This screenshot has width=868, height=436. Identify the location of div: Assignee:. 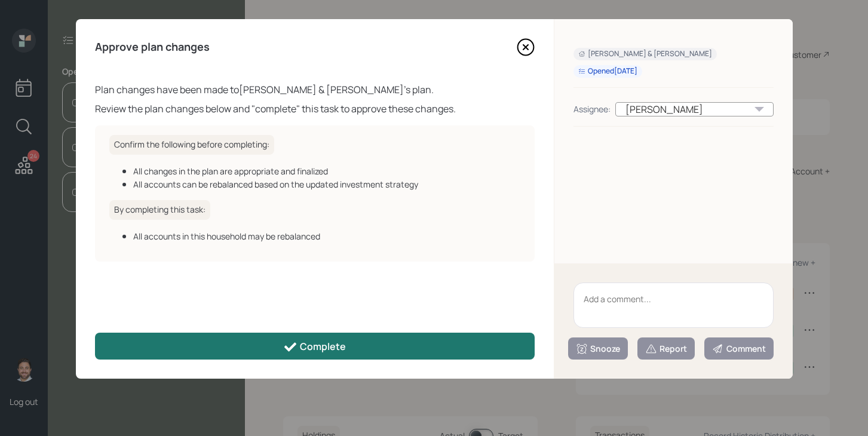
(592, 108).